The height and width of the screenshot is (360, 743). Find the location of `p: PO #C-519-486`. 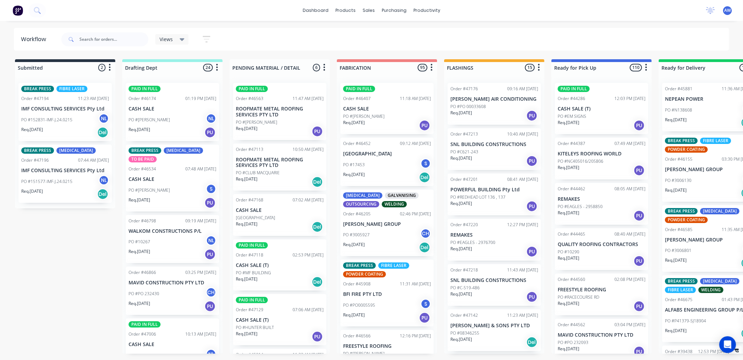

p: PO #C-519-486 is located at coordinates (465, 288).